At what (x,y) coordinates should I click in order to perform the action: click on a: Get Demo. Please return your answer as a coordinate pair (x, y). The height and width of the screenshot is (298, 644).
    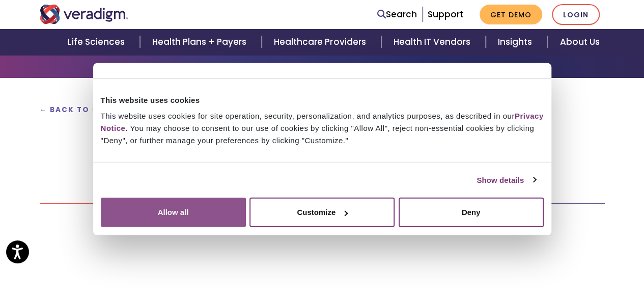
    Looking at the image, I should click on (511, 14).